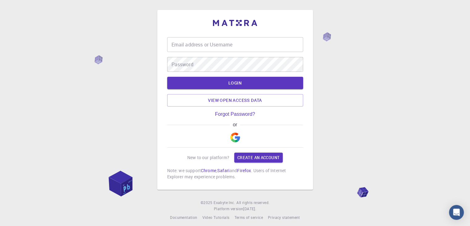 The width and height of the screenshot is (470, 226). Describe the element at coordinates (235, 137) in the screenshot. I see `img: Google` at that location.